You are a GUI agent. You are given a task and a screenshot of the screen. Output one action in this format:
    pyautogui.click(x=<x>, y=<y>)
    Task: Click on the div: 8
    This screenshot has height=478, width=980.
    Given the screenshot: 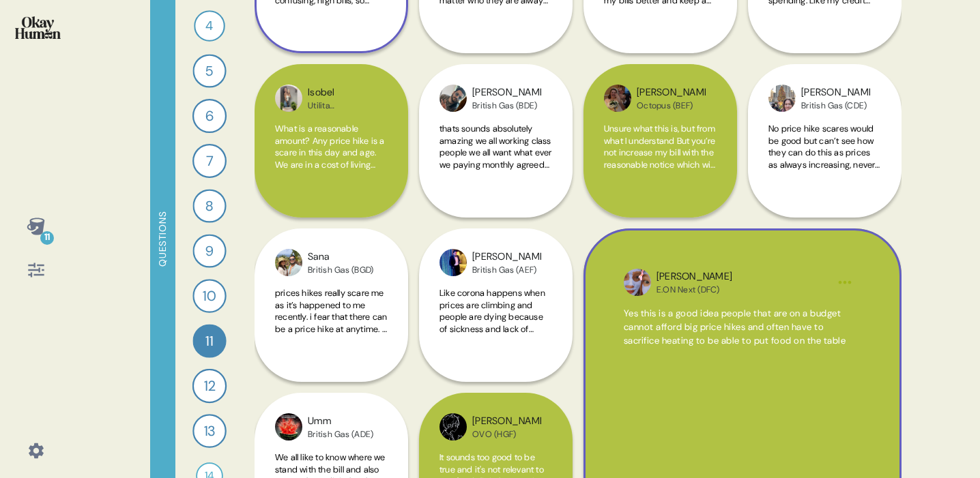 What is the action you would take?
    pyautogui.click(x=209, y=205)
    